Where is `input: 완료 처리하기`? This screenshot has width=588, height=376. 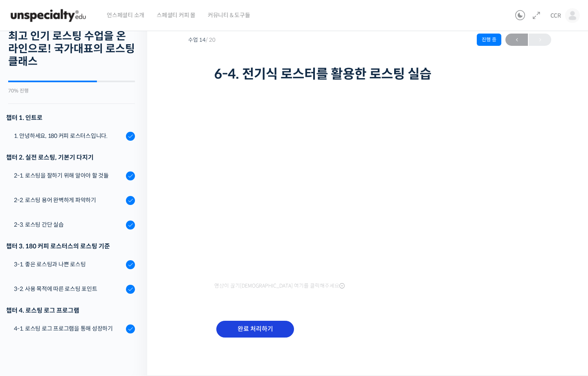
input: 완료 처리하기 is located at coordinates (255, 329).